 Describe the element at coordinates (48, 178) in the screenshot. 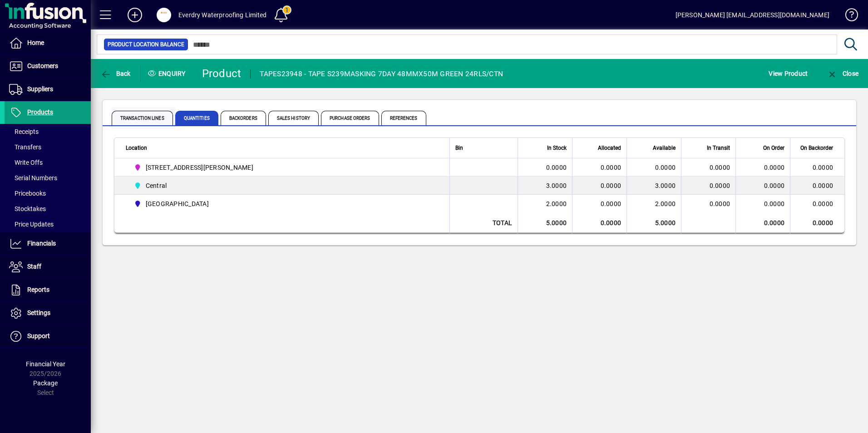

I see `a: Serial Numbers` at that location.